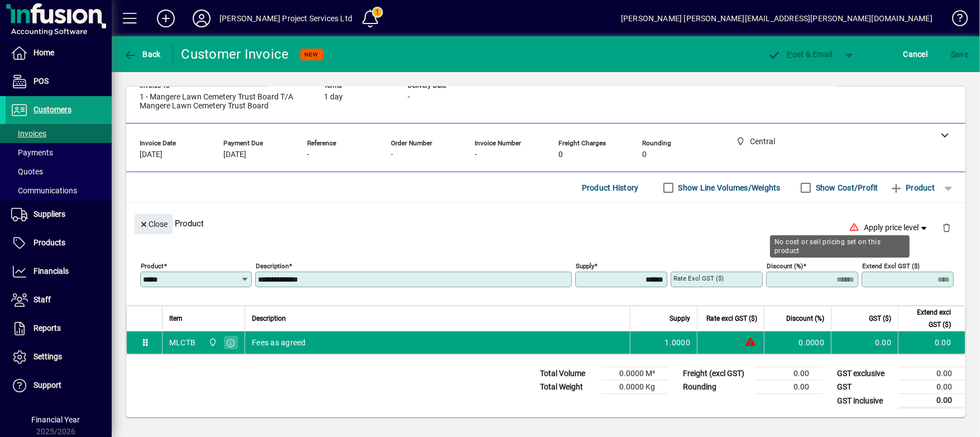  Describe the element at coordinates (182, 343) in the screenshot. I see `div: MLCTB` at that location.